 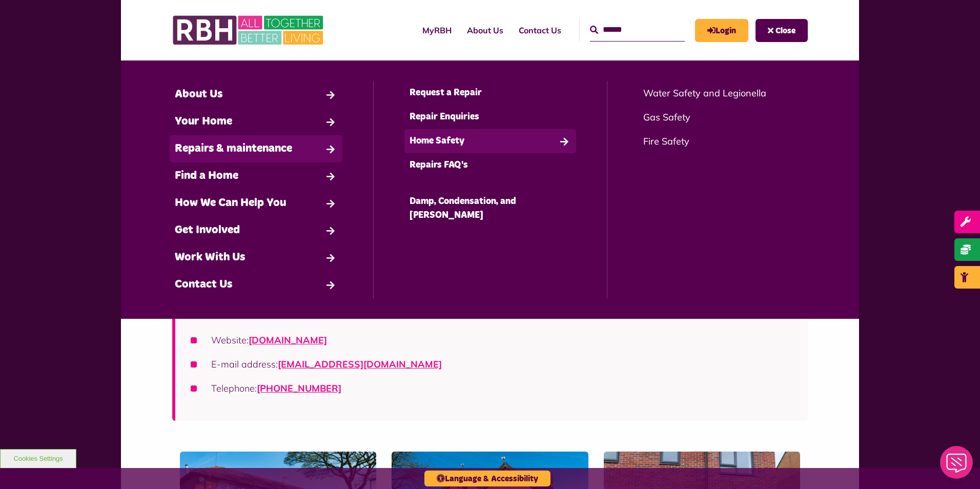 I want to click on a: Repairs & maintenance, so click(x=256, y=149).